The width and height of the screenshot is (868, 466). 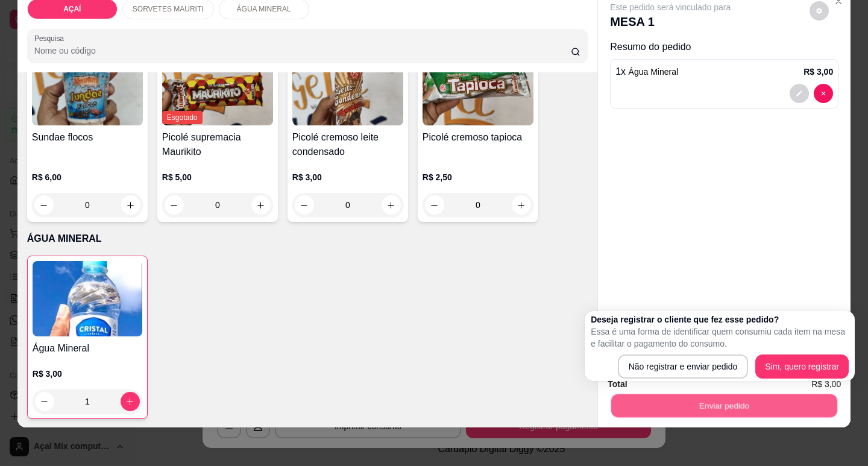 What do you see at coordinates (303, 51) in the screenshot?
I see `input: Pesquisa` at bounding box center [303, 51].